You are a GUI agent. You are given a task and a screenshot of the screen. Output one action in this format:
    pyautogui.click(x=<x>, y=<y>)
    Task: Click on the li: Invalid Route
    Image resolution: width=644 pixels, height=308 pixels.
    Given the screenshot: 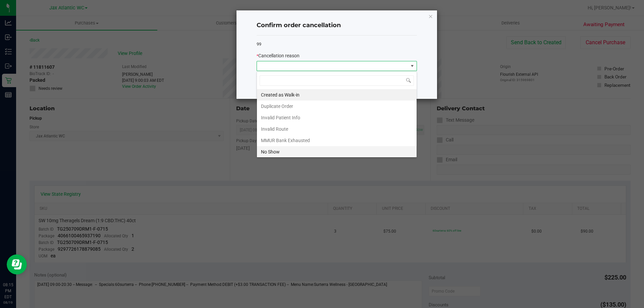 What is the action you would take?
    pyautogui.click(x=337, y=129)
    